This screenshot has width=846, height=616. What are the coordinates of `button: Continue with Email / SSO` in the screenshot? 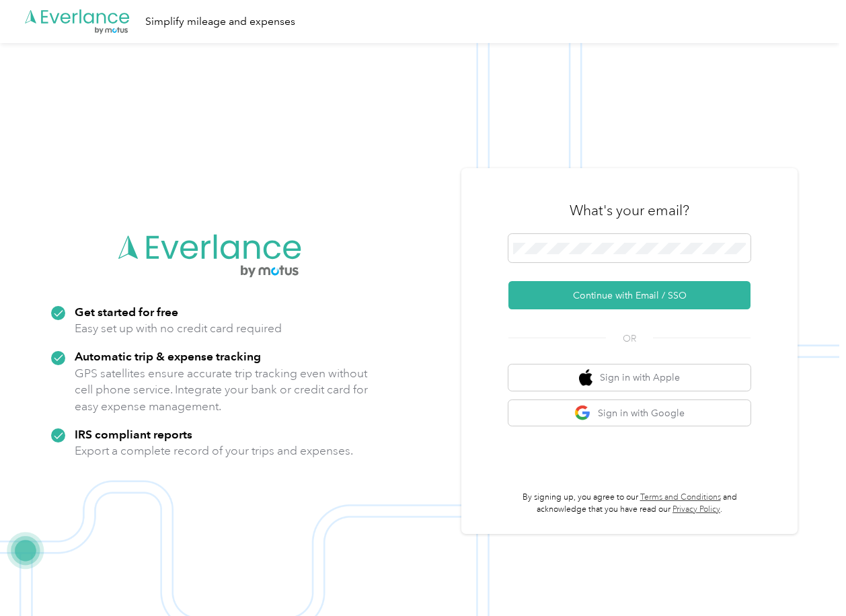 It's located at (630, 295).